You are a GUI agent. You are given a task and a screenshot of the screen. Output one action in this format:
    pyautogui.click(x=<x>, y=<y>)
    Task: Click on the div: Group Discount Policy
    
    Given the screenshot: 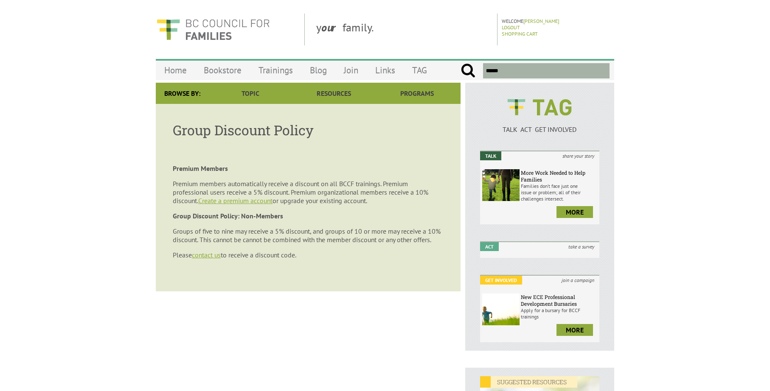 What is the action you would take?
    pyautogui.click(x=308, y=130)
    